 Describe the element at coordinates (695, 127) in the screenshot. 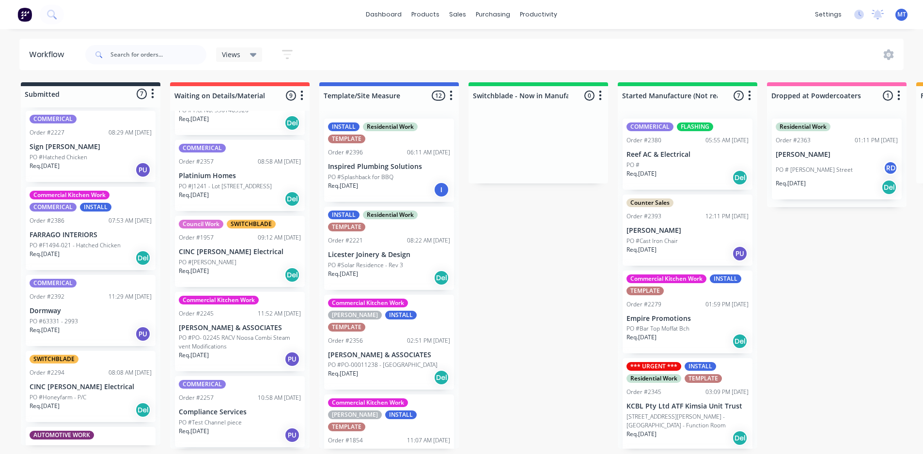

I see `div: FLASHING` at that location.